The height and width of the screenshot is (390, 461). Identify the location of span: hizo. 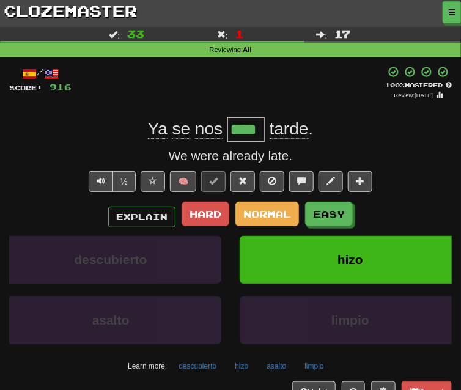
(350, 259).